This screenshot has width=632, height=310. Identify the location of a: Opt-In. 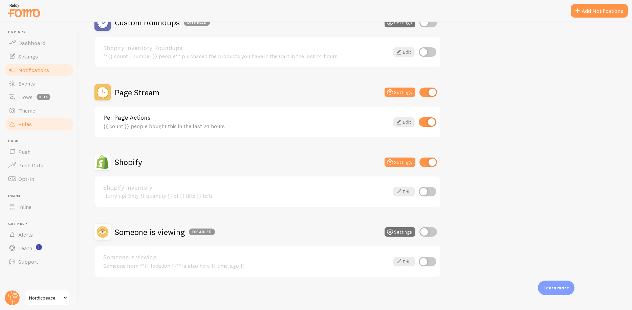
(39, 179).